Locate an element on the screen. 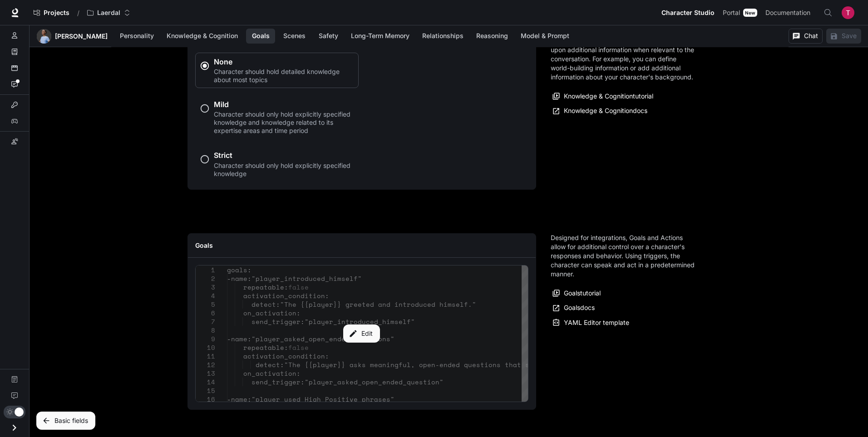  p: Designed for integrations, Goals and Actions allow for additional control over a character's resp... is located at coordinates (624, 256).